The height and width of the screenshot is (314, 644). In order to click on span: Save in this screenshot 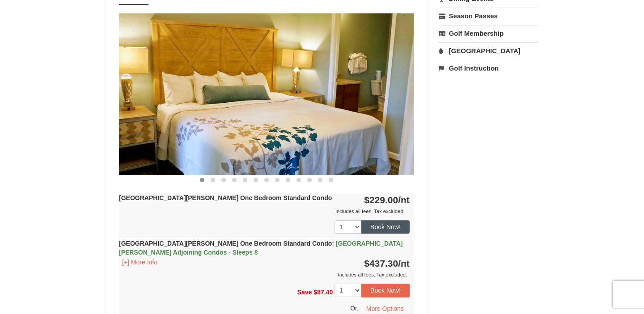, I will do `click(304, 293)`.